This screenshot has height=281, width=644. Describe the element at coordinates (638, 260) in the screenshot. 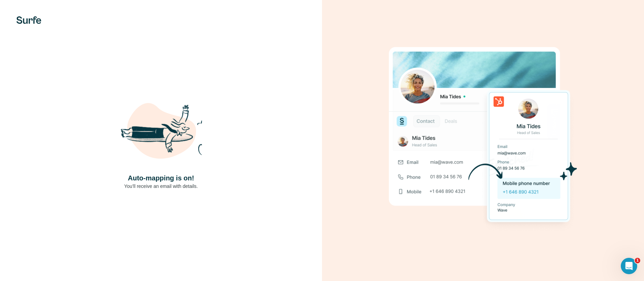

I see `span: 1` at that location.